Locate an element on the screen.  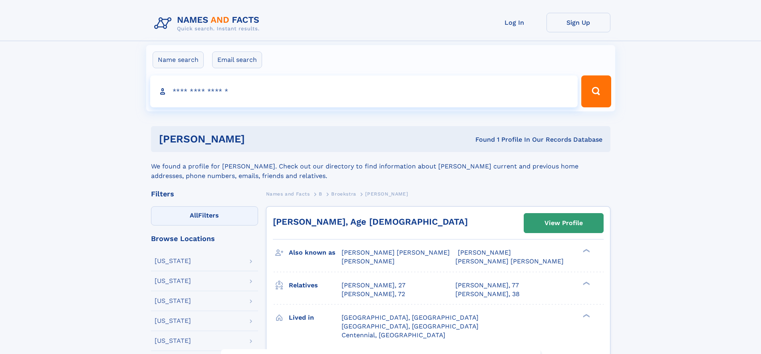
a: View Profile is located at coordinates (563, 223).